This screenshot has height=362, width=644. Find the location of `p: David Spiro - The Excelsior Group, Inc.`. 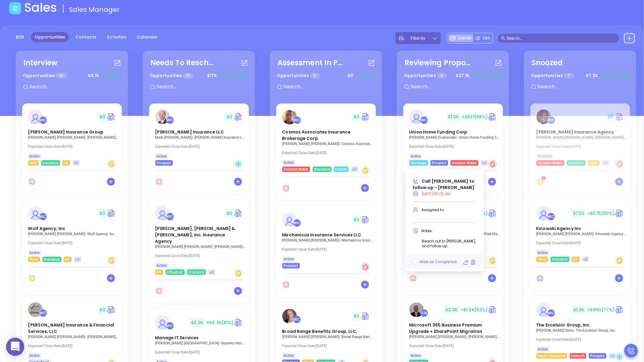

p: David Spiro - The Excelsior Group, Inc. is located at coordinates (582, 330).